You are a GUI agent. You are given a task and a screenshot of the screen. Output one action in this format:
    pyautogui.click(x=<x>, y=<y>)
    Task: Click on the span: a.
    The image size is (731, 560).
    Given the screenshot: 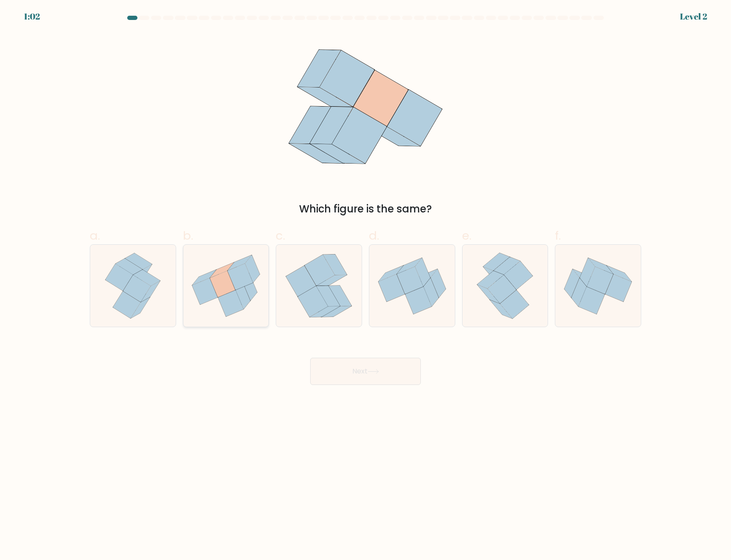 What is the action you would take?
    pyautogui.click(x=95, y=235)
    